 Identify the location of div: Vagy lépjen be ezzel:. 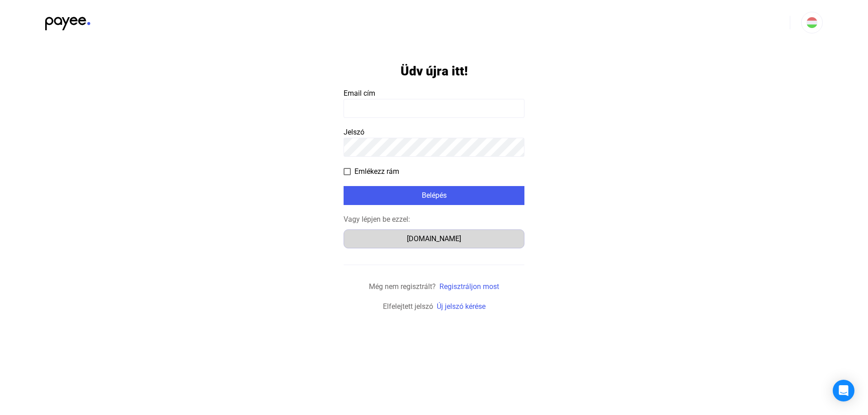
(434, 219).